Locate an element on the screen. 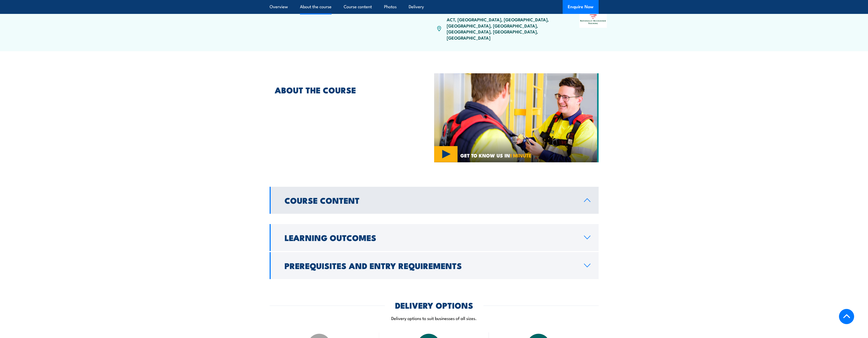 The height and width of the screenshot is (338, 868). span: GET TO KNOW US IN is located at coordinates (496, 156).